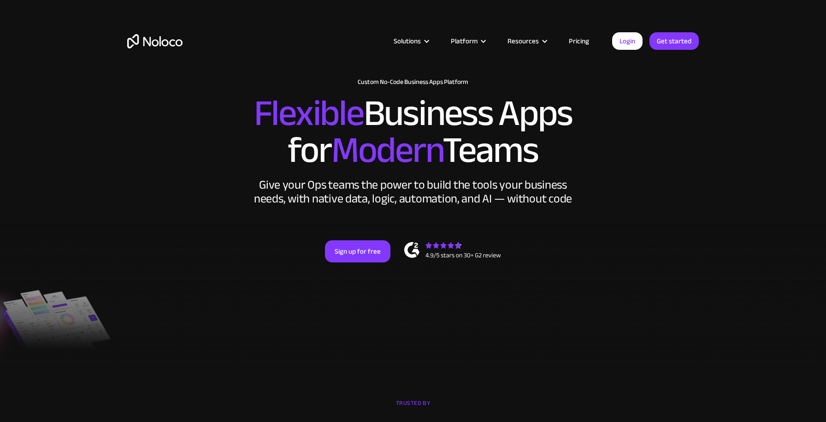  Describe the element at coordinates (627, 41) in the screenshot. I see `a: Login` at that location.